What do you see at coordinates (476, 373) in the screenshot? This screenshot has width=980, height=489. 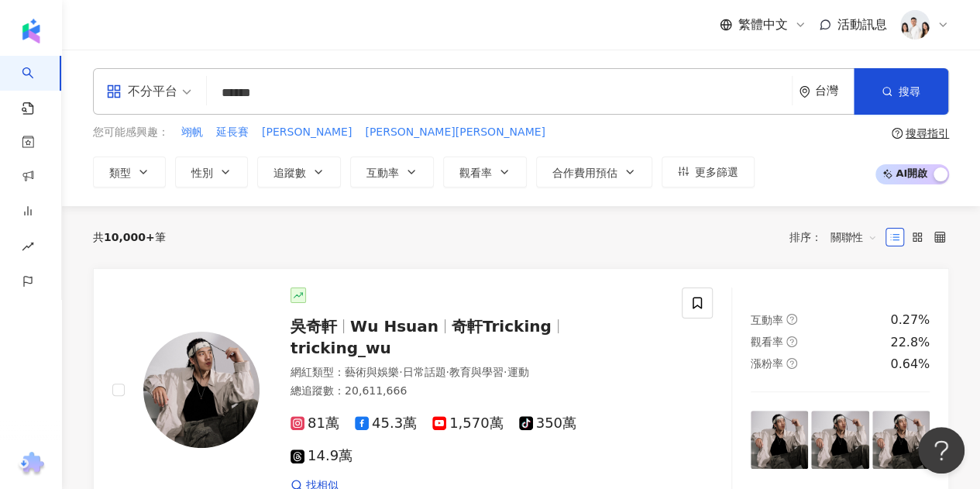 I see `div: 網紅類型 ：` at bounding box center [476, 373].